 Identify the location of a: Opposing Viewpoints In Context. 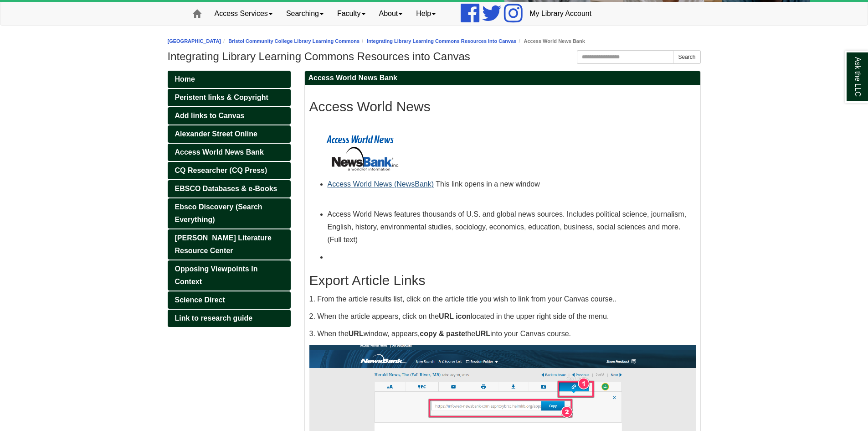
(230, 275).